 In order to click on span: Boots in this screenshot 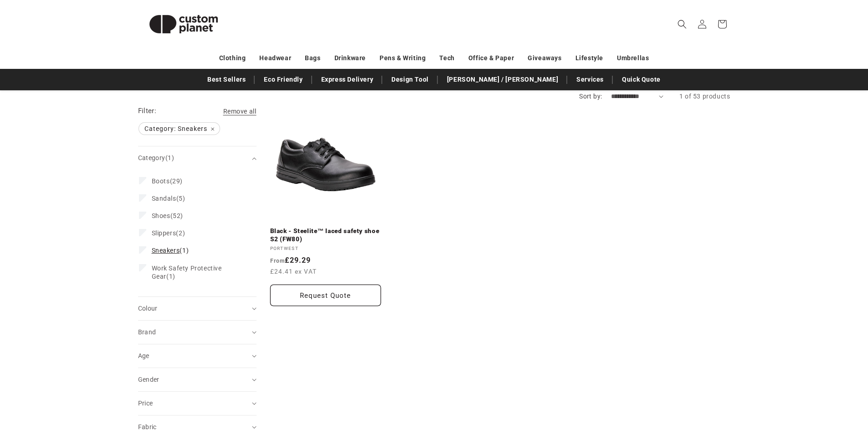, I will do `click(161, 181)`.